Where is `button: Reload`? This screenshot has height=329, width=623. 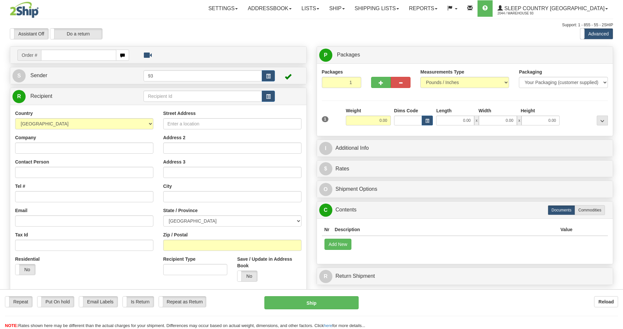 button: Reload is located at coordinates (606, 302).